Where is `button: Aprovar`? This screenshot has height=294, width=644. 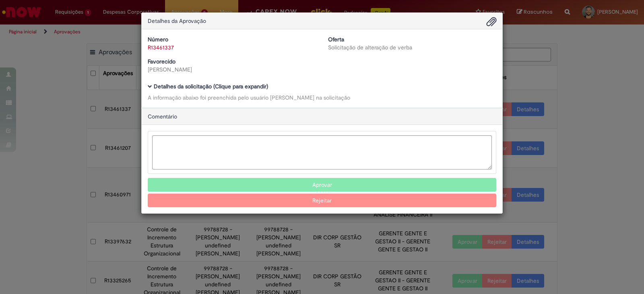
button: Aprovar is located at coordinates (322, 185).